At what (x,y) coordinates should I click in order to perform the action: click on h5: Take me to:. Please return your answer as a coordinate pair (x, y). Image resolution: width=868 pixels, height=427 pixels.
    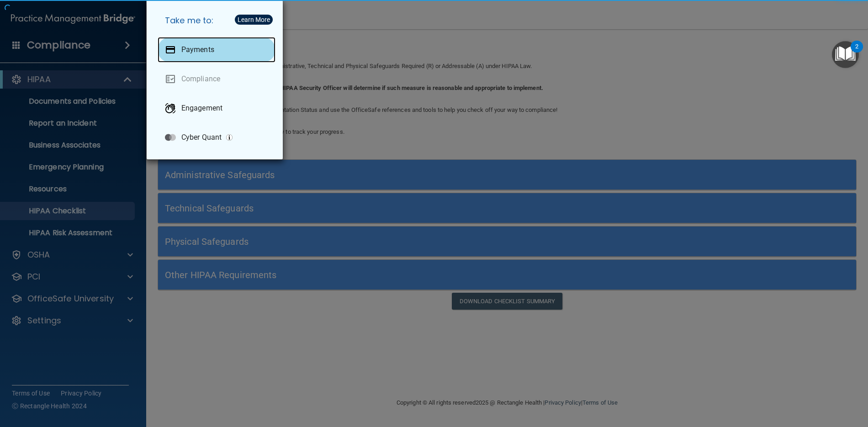
    Looking at the image, I should click on (216, 20).